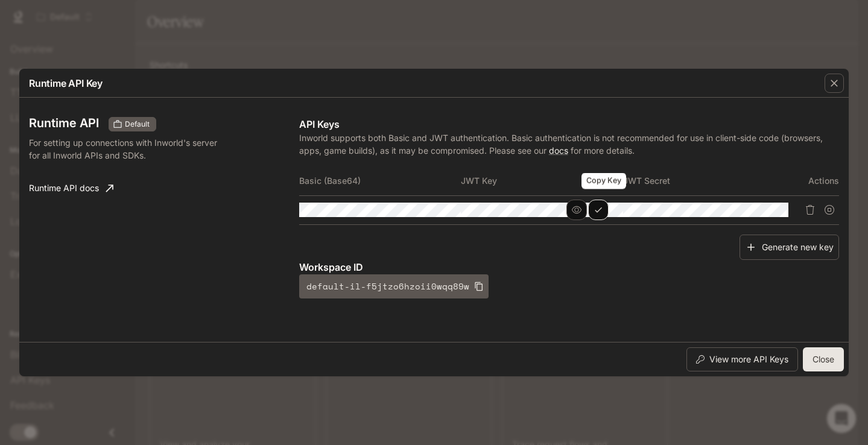 The width and height of the screenshot is (868, 445). I want to click on a: Runtime API docs, so click(71, 188).